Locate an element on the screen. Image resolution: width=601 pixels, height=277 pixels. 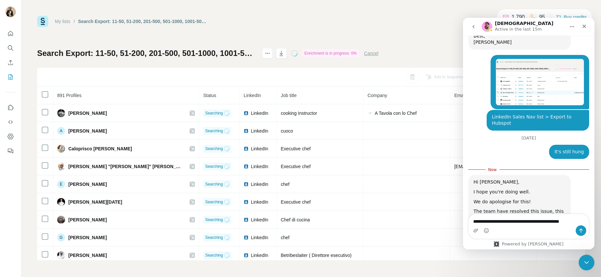
span: cooking Instructor is located at coordinates (299, 113).